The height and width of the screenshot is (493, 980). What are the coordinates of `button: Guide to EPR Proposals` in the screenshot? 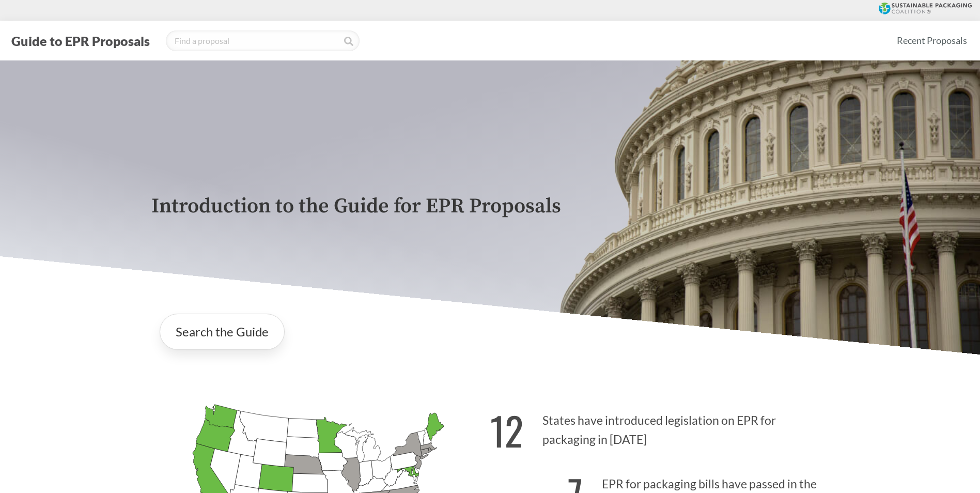 It's located at (81, 41).